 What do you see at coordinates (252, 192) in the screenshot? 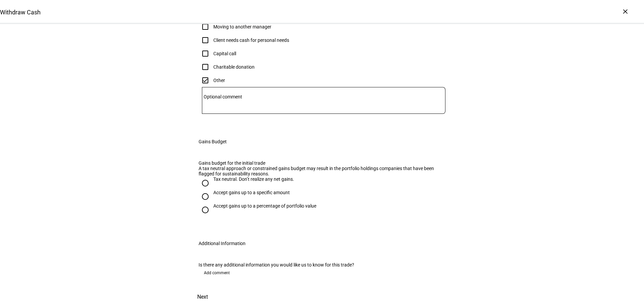
I see `div: Accept gains up to a specific amount` at bounding box center [252, 192].